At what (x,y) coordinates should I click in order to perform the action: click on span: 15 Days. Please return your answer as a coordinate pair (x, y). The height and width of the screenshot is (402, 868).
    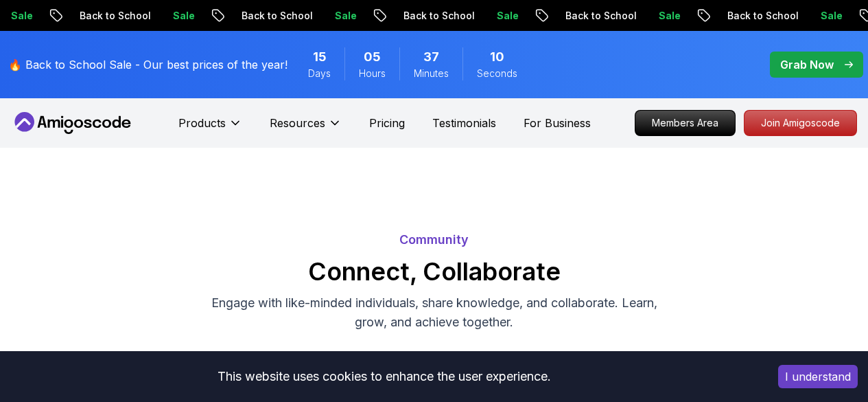
    Looking at the image, I should click on (320, 57).